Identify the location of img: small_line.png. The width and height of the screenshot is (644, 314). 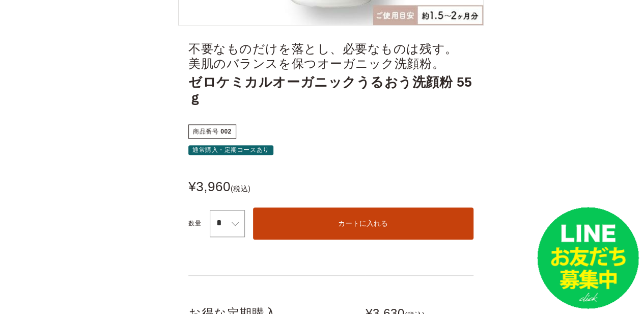
(588, 258).